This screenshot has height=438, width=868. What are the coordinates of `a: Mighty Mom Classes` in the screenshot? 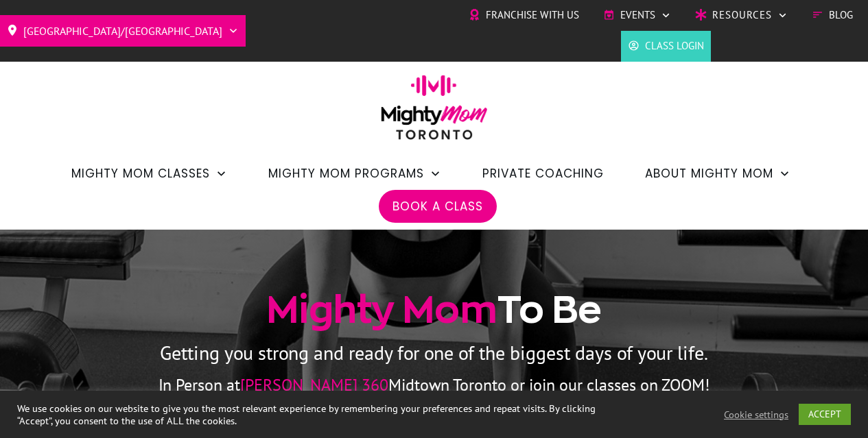 It's located at (149, 174).